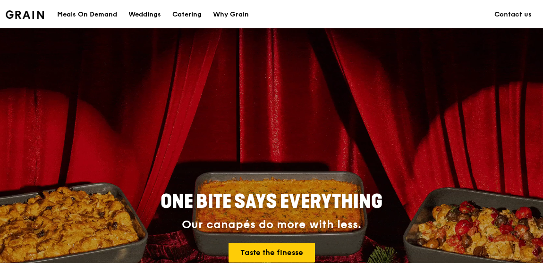 The image size is (543, 263). I want to click on a: Weddings, so click(144, 15).